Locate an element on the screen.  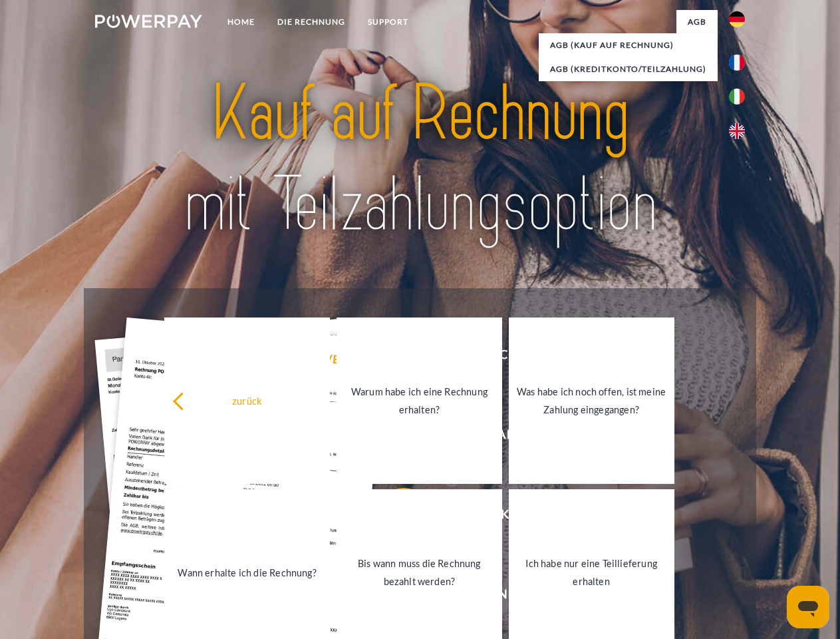
img: fr is located at coordinates (737, 63).